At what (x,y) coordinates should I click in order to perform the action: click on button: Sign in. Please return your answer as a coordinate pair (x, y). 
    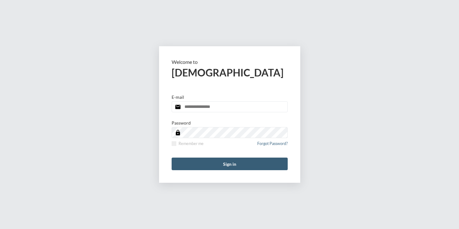
    Looking at the image, I should click on (230, 164).